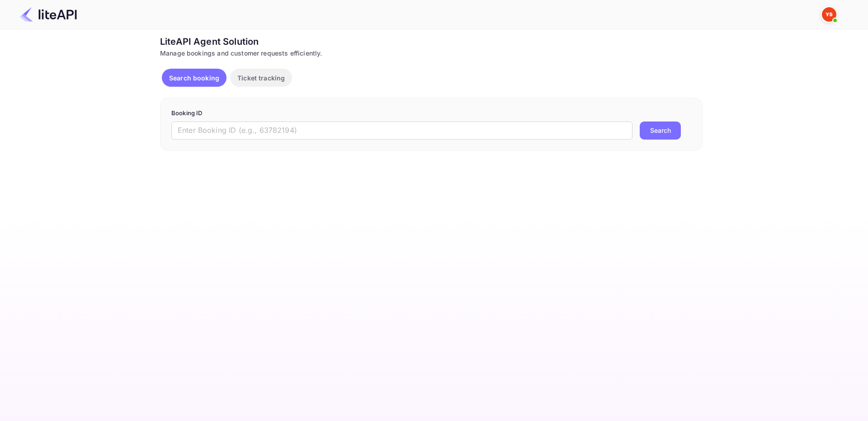 The width and height of the screenshot is (868, 421). I want to click on img: Yandex Support, so click(829, 15).